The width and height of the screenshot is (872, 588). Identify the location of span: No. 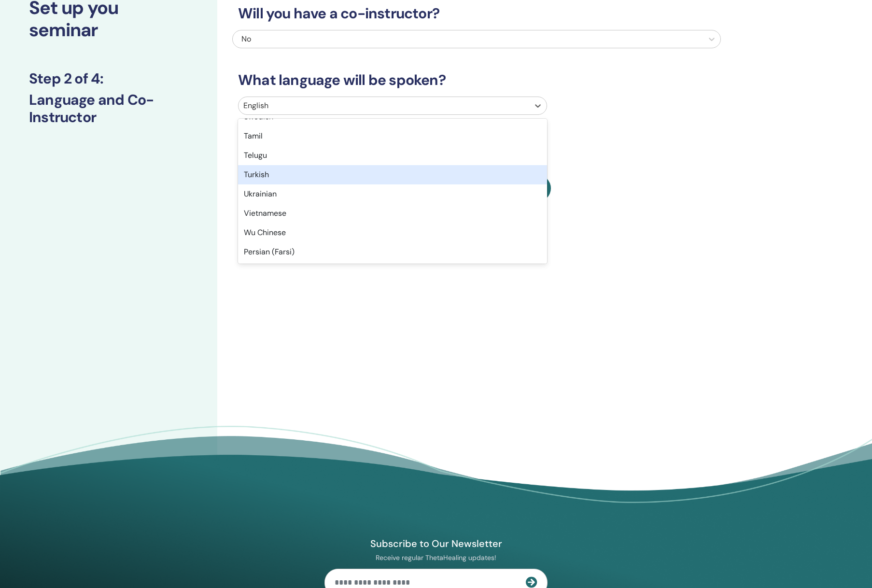
(246, 38).